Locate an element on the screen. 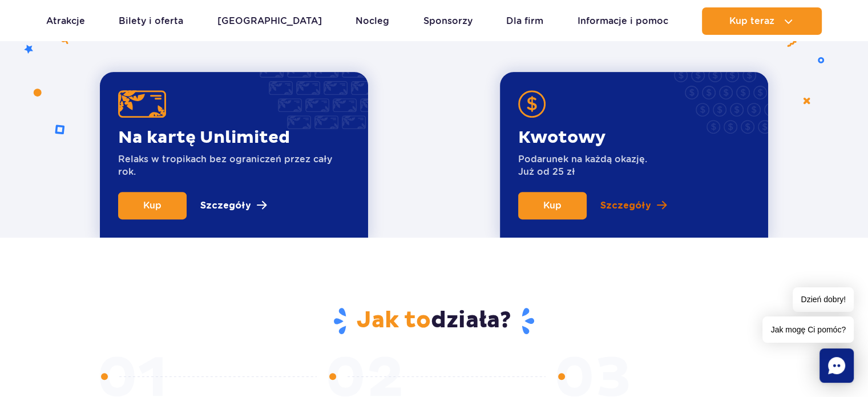 The height and width of the screenshot is (397, 868). button: Kup teraz is located at coordinates (762, 21).